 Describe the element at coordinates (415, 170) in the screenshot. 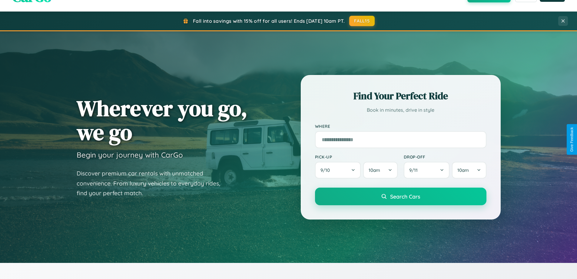

I see `span: 9 / 11` at that location.